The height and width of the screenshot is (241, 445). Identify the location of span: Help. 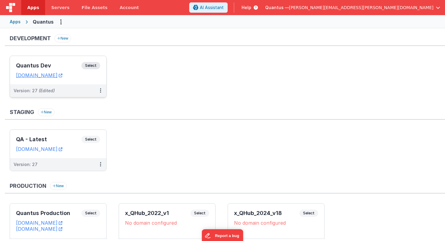
(247, 8).